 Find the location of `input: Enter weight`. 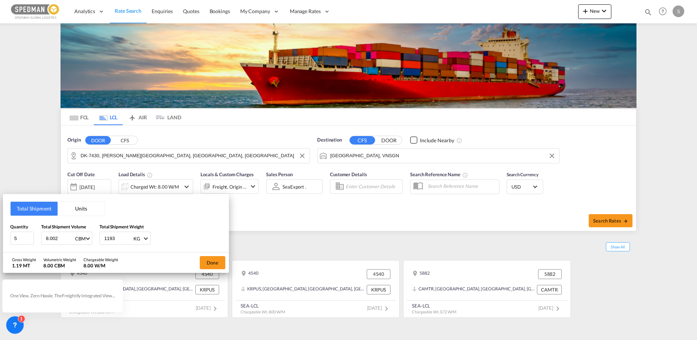

input: Enter weight is located at coordinates (118, 238).